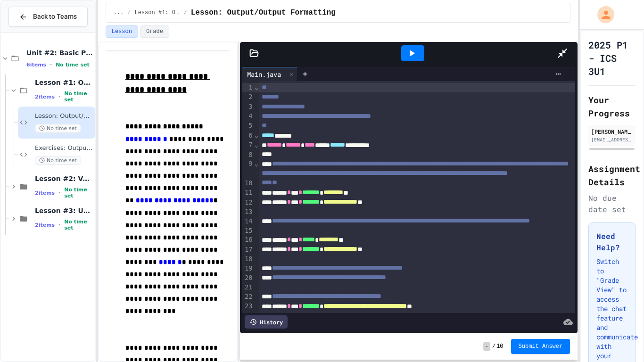 This screenshot has width=644, height=362. Describe the element at coordinates (121, 31) in the screenshot. I see `button: Lesson` at that location.